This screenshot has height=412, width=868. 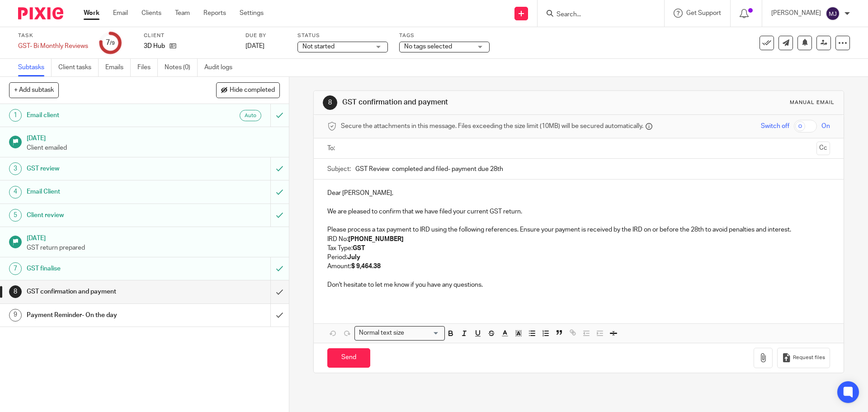 I want to click on input: Search, so click(x=596, y=15).